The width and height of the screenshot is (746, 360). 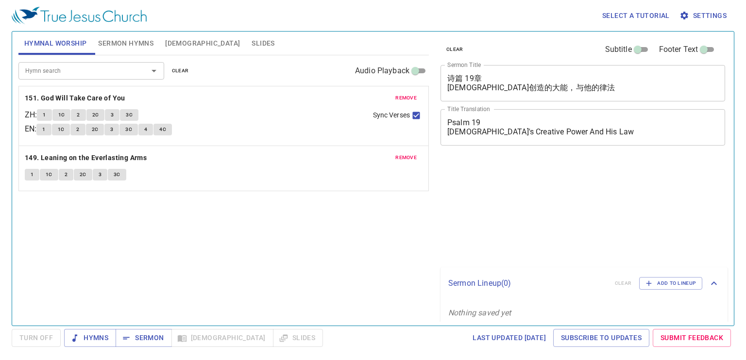 I want to click on button: Select a tutorial, so click(x=636, y=16).